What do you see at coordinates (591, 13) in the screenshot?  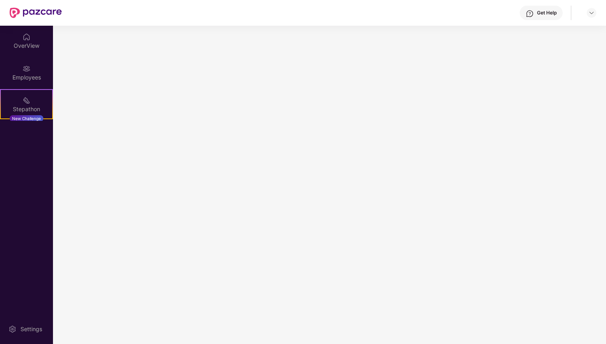 I see `img: svg+xml;base64,PHN2ZyBpZD0iRHJvcGRvd24tMzJ4MzIiIHhtbG5zPSJodHRwOi8vd3d3LnczLm9yZy8yMDAwL3N2ZyIgd2...` at bounding box center [591, 13].